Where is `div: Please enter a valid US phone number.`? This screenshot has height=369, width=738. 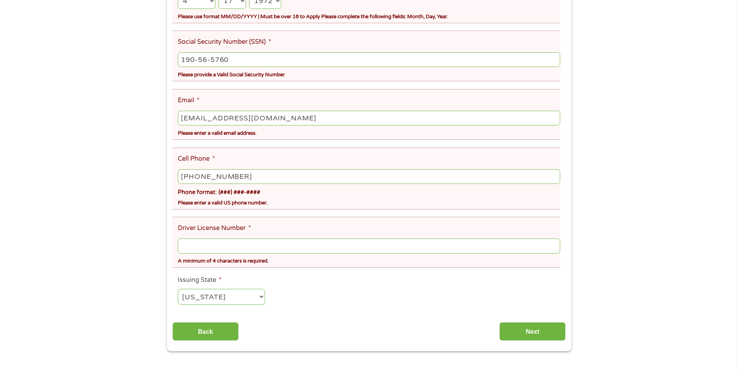 div: Please enter a valid US phone number. is located at coordinates (369, 201).